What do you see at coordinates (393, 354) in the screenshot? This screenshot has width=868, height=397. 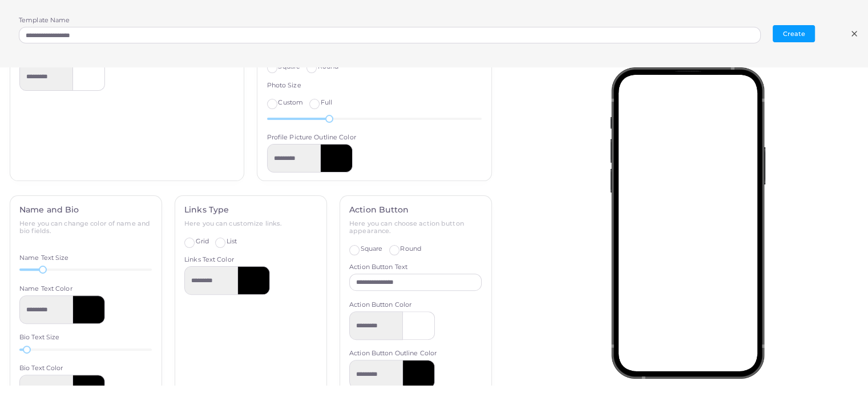 I see `label: Action Button Outline Color` at bounding box center [393, 354].